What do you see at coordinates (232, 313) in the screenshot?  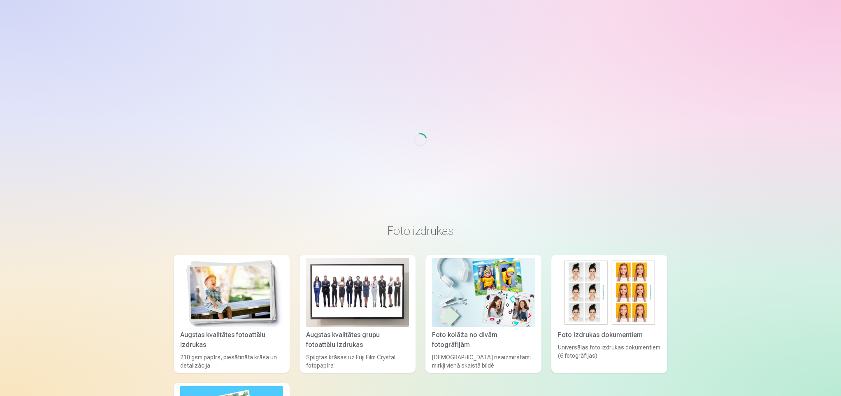 I see `a: Augstas kvalitātes fotoattēlu izdrukasAugstas kvalitātes fotoattēlu izdrukas210 gsm papīrs, piesā...` at bounding box center [232, 313].